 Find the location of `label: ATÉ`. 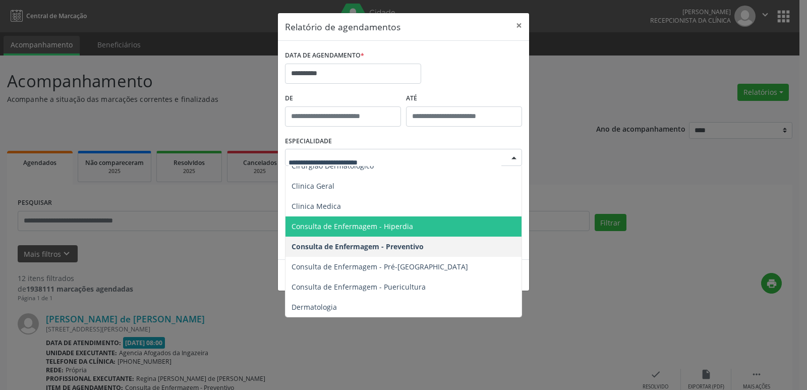

label: ATÉ is located at coordinates (464, 98).